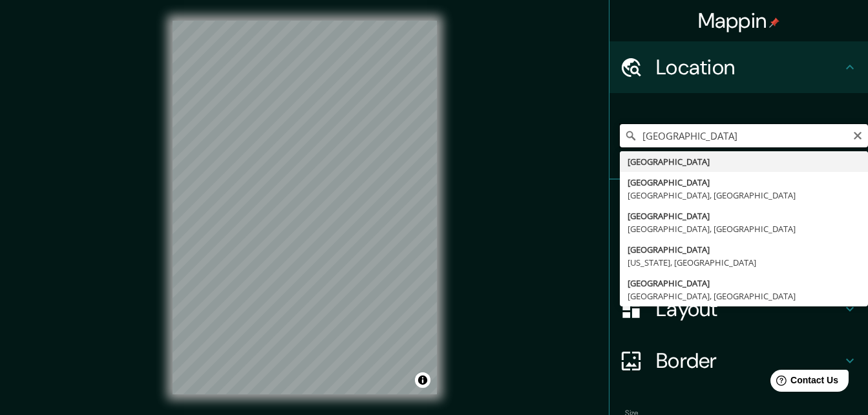 The image size is (868, 415). Describe the element at coordinates (749, 361) in the screenshot. I see `h4: Border` at that location.